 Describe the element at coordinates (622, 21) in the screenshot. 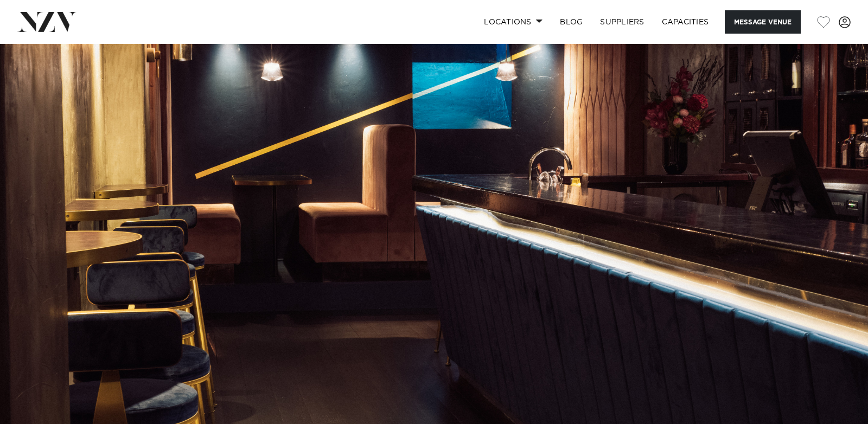

I see `a: SUPPLIERS` at that location.